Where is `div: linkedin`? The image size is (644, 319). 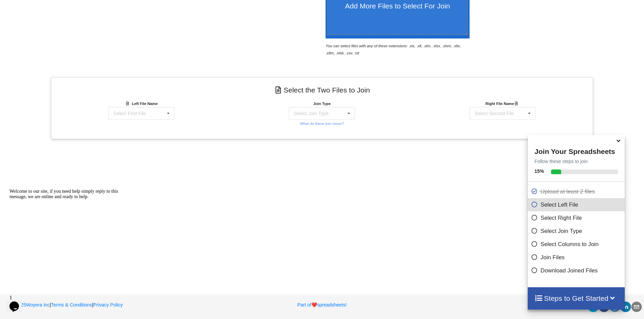 div: linkedin is located at coordinates (626, 307).